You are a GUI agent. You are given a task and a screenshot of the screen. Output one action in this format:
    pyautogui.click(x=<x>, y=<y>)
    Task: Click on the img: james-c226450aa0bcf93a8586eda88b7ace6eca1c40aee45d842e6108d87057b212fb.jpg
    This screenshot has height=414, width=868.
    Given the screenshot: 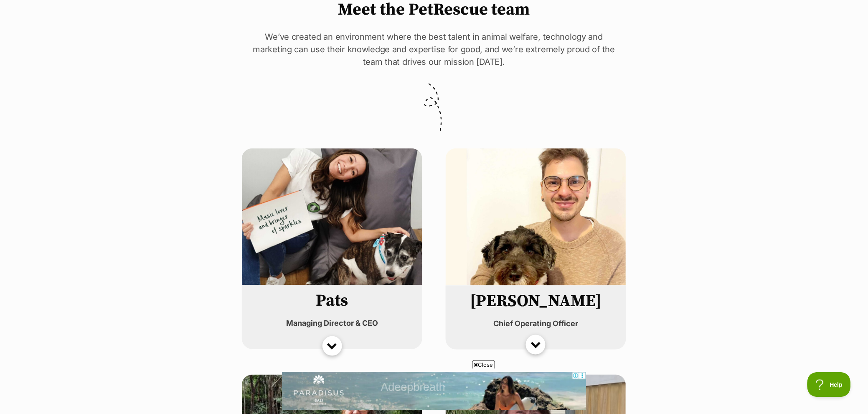 What is the action you would take?
    pyautogui.click(x=536, y=217)
    